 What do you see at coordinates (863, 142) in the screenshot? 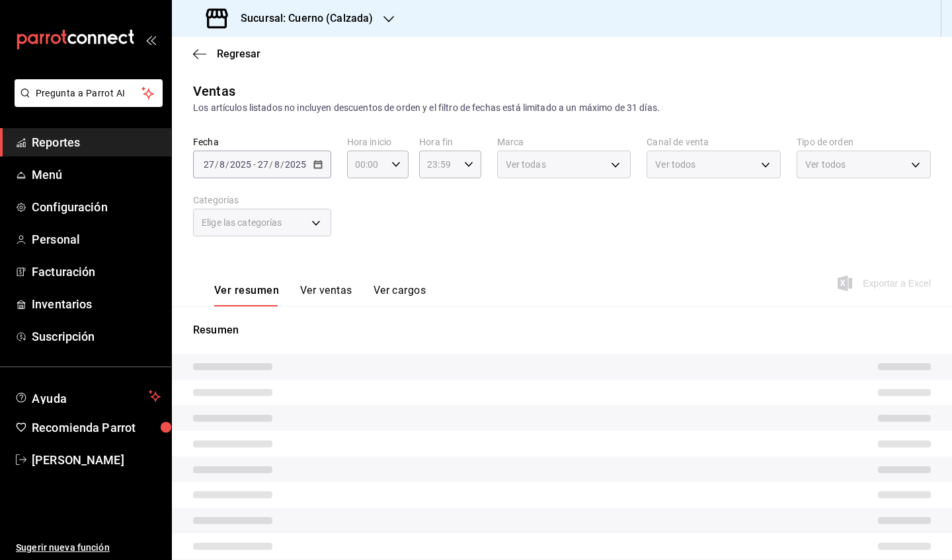
I see `label: Tipo de orden` at bounding box center [863, 142].